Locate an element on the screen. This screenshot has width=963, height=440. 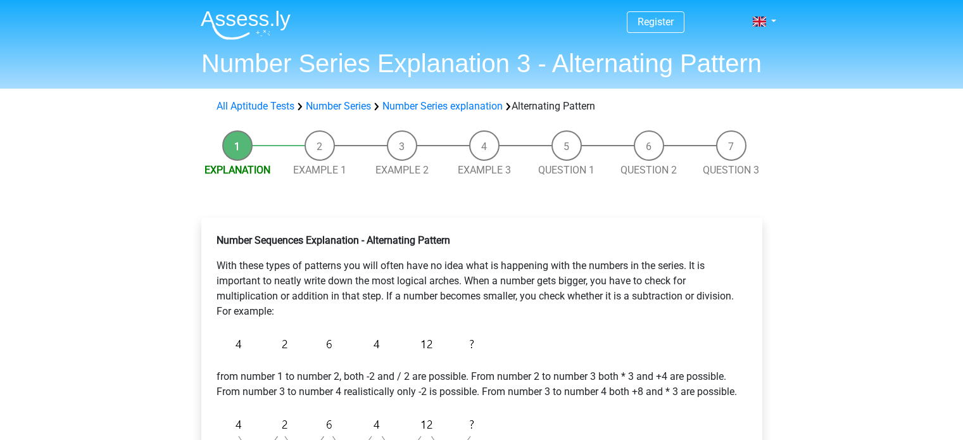
a: Question 1 is located at coordinates (566, 170).